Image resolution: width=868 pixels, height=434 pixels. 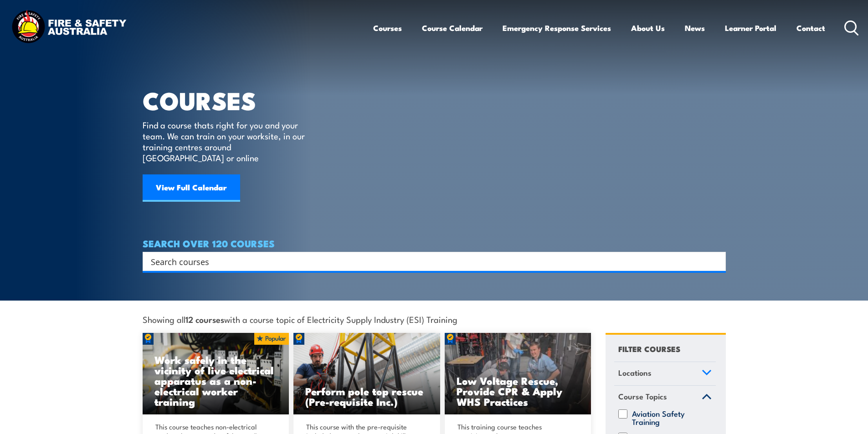 What do you see at coordinates (518, 374) in the screenshot?
I see `a: Low Voltage Rescue, Provide CPR & Apply WHS Practices` at bounding box center [518, 374].